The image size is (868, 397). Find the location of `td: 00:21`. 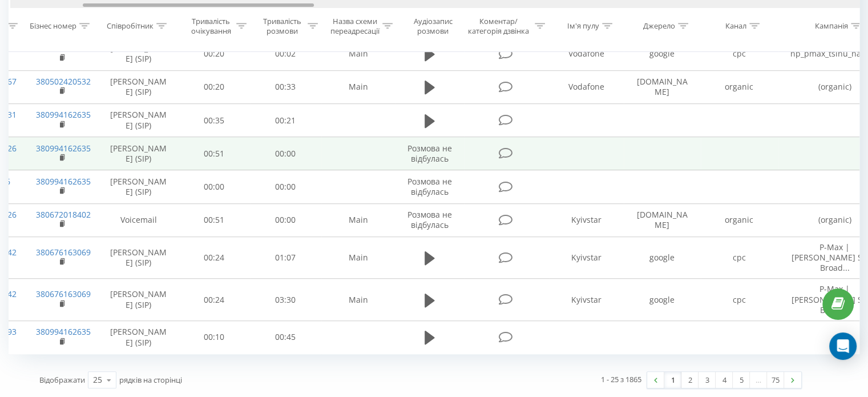

td: 00:21 is located at coordinates (285, 120).